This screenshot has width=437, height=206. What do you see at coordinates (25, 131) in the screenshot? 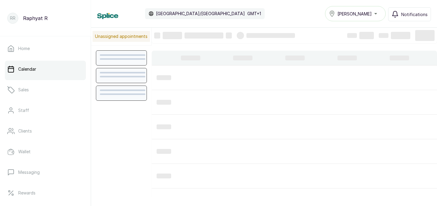
I see `p: Clients` at bounding box center [25, 131].